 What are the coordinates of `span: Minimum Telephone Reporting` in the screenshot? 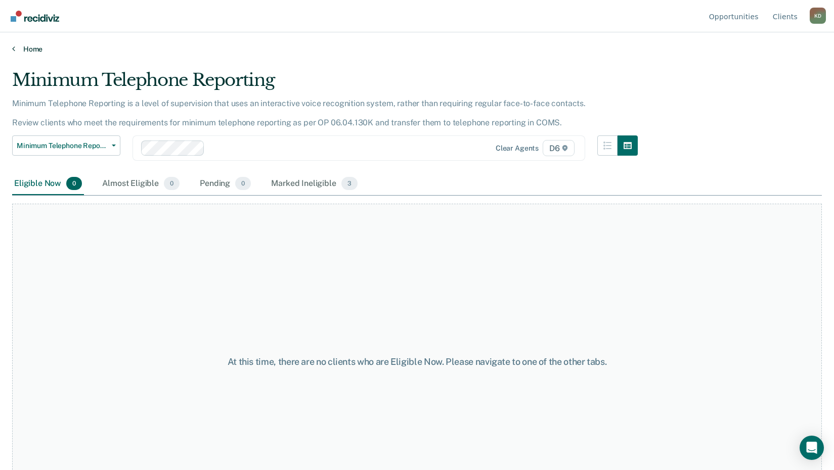 It's located at (62, 146).